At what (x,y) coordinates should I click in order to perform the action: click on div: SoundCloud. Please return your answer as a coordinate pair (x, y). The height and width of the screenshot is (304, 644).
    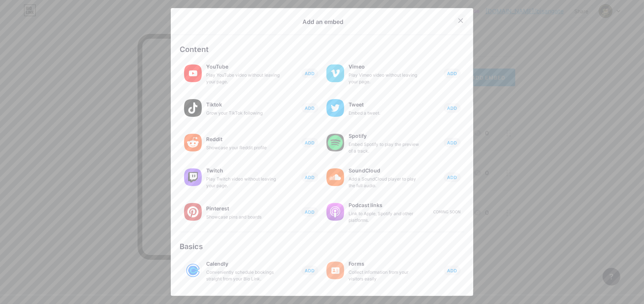
    Looking at the image, I should click on (386, 171).